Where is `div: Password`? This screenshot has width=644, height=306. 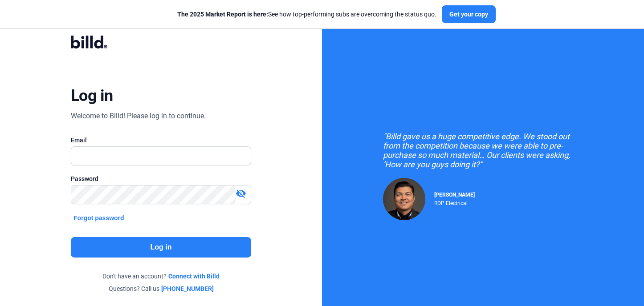 div: Password is located at coordinates (160, 179).